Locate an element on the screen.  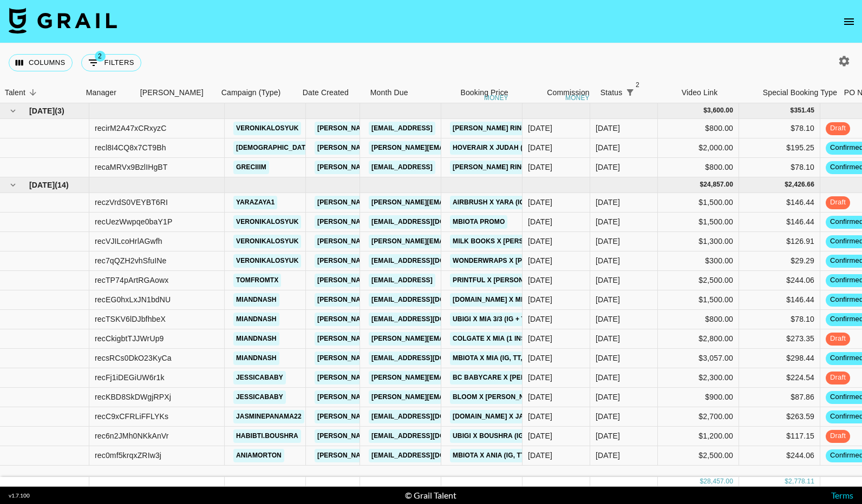
div: Date Created is located at coordinates (331, 92).